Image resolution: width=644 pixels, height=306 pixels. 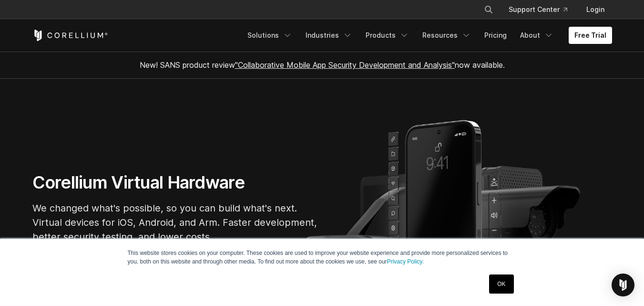 What do you see at coordinates (623, 285) in the screenshot?
I see `div: Open Intercom Messenger` at bounding box center [623, 285].